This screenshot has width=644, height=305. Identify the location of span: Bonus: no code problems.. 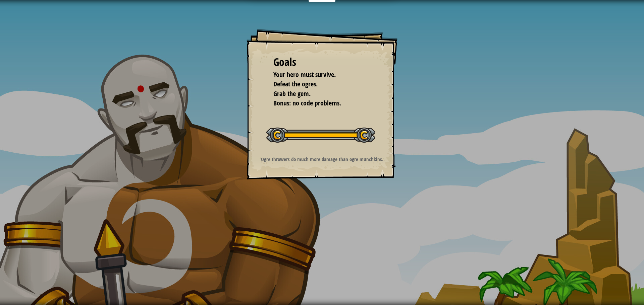
(307, 103).